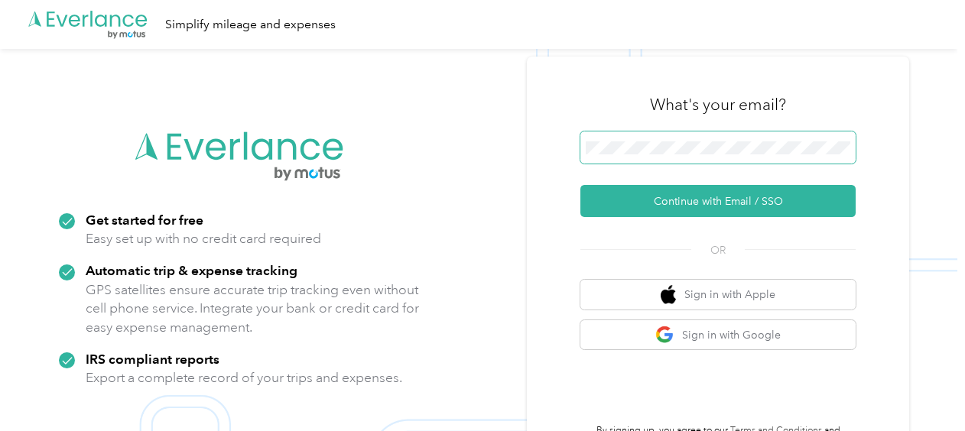  I want to click on strong: Get started for free, so click(144, 219).